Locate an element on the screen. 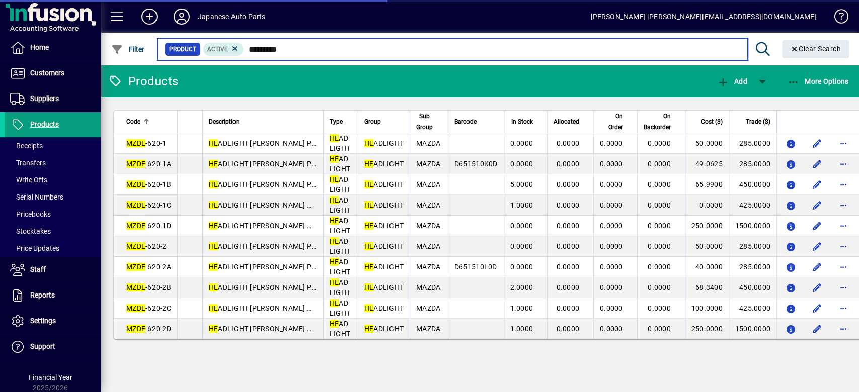 This screenshot has width=859, height=392. span: In Stock is located at coordinates (522, 122).